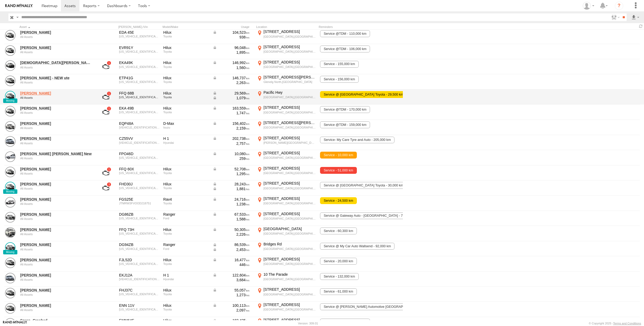  I want to click on div: 2,097, so click(231, 310).